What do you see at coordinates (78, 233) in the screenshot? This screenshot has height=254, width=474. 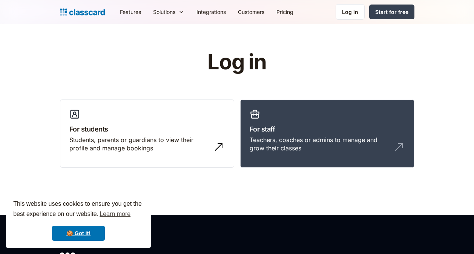 I see `a: dismiss cookie message` at bounding box center [78, 233].